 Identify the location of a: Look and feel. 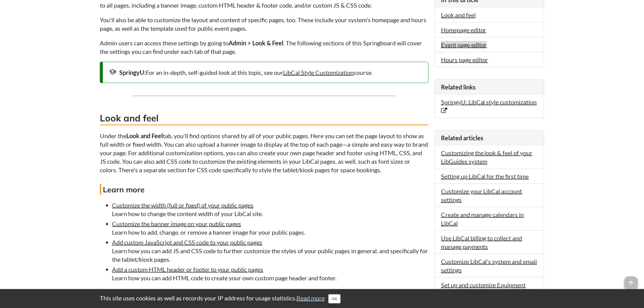
(458, 15).